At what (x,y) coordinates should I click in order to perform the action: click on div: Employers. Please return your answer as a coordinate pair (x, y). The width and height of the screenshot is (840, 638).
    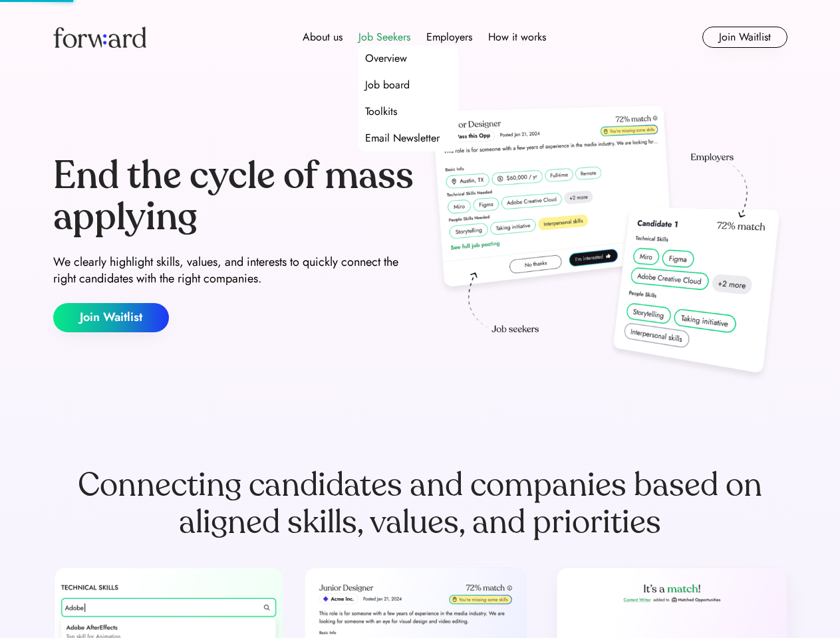
    Looking at the image, I should click on (449, 37).